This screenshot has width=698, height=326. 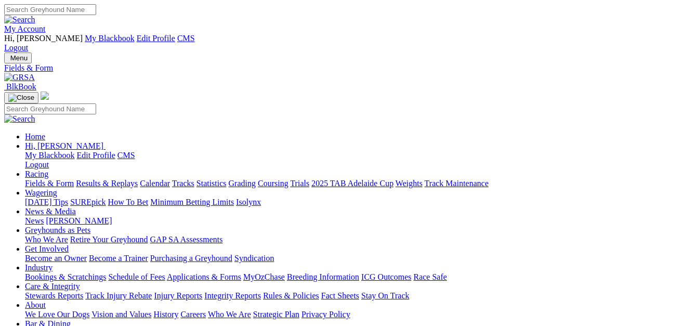 I want to click on a: Race Safe, so click(x=430, y=277).